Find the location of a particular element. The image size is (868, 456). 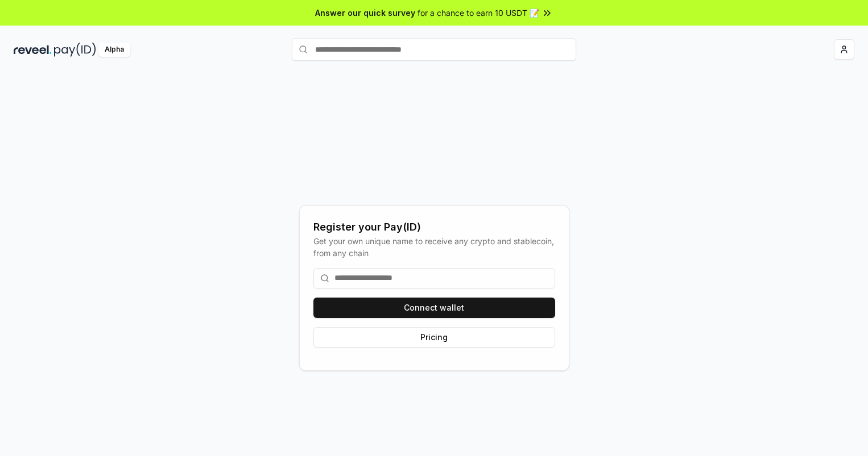

div: Register your Pay(ID) is located at coordinates (434, 228).